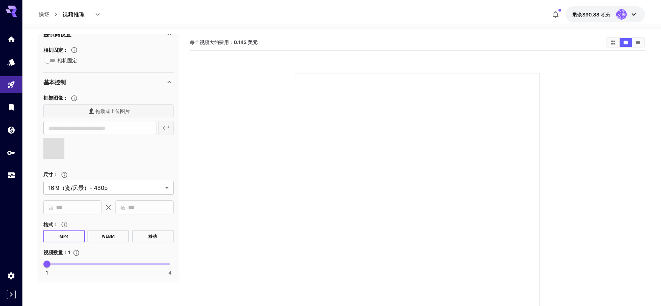 The width and height of the screenshot is (661, 306). Describe the element at coordinates (591, 14) in the screenshot. I see `div: 90.87707美元` at that location.